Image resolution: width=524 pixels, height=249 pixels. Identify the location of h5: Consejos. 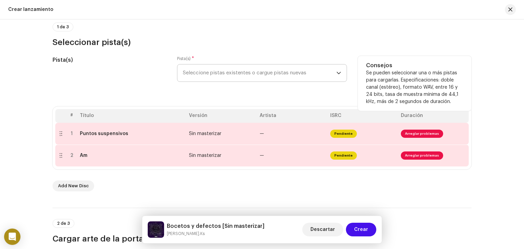
(414, 65).